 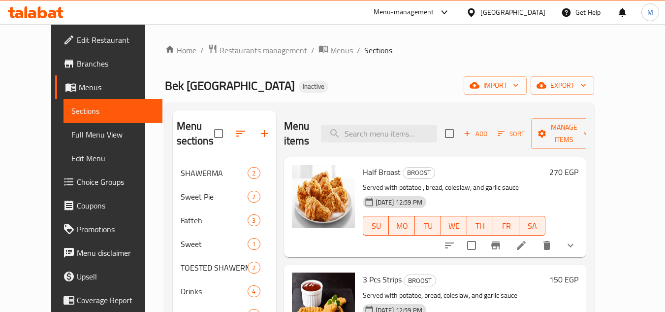 I want to click on span: SU, so click(x=376, y=225).